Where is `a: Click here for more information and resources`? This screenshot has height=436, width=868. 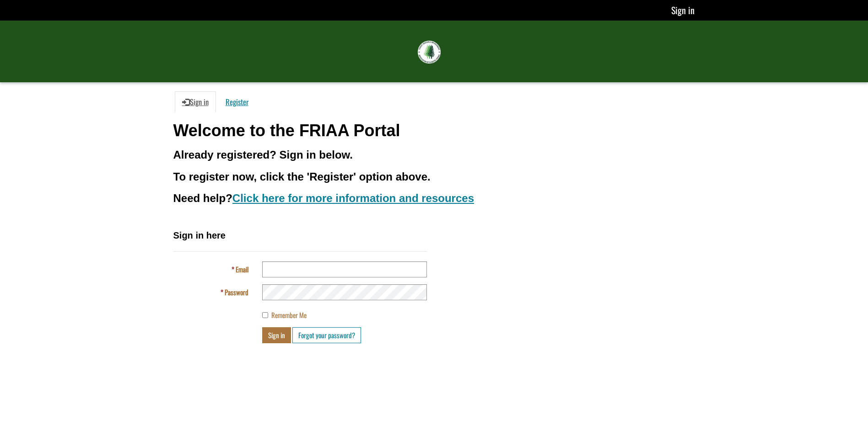 a: Click here for more information and resources is located at coordinates (353, 198).